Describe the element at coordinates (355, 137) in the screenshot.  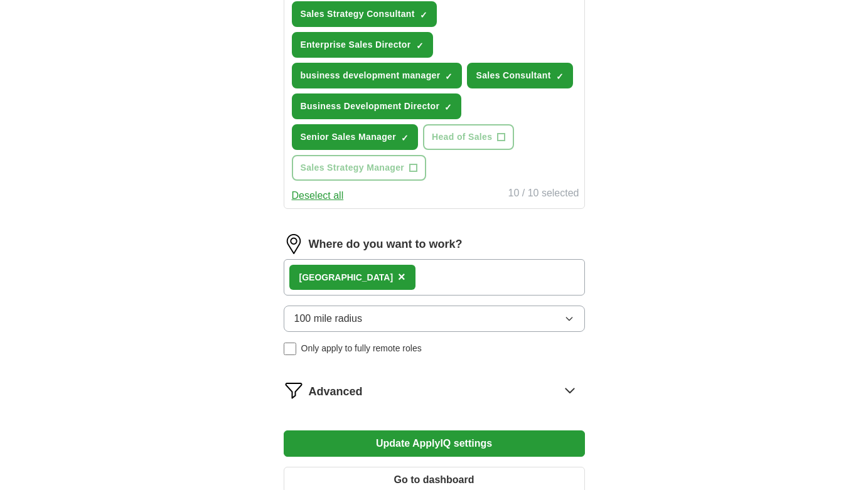
I see `button: Senior Sales Manager✓` at that location.